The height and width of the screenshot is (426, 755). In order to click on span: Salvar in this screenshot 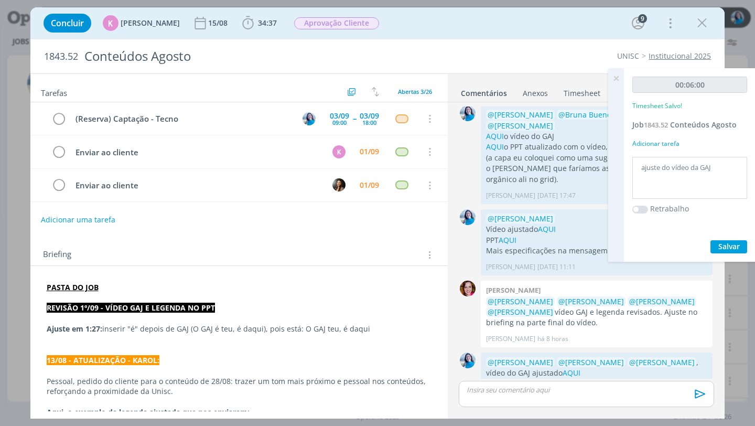, I will do `click(729, 246)`.